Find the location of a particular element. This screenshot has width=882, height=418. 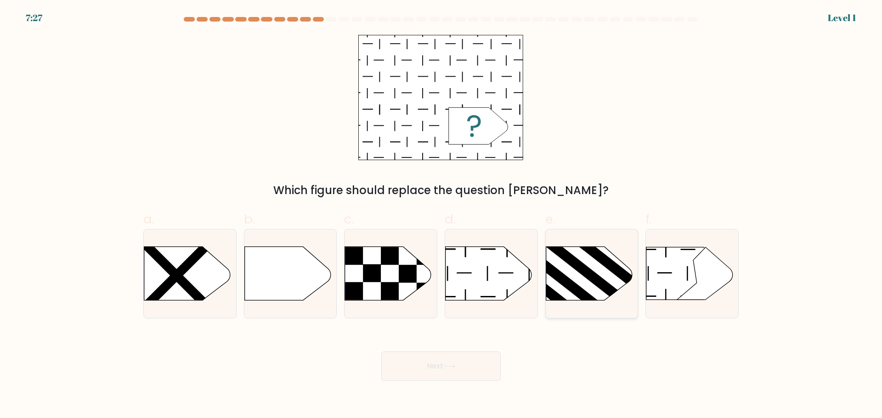

button: Next is located at coordinates (441, 366).